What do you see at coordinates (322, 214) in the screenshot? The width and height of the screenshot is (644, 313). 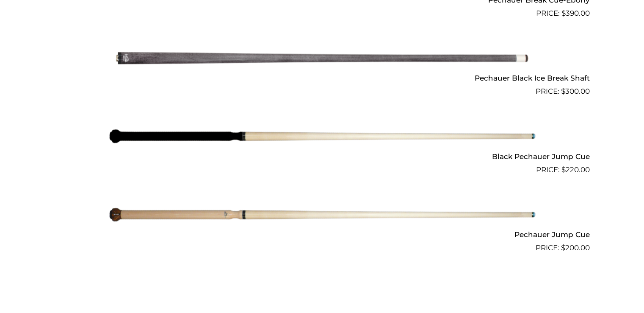 I see `img: Pechauer Jump Cue` at bounding box center [322, 214].